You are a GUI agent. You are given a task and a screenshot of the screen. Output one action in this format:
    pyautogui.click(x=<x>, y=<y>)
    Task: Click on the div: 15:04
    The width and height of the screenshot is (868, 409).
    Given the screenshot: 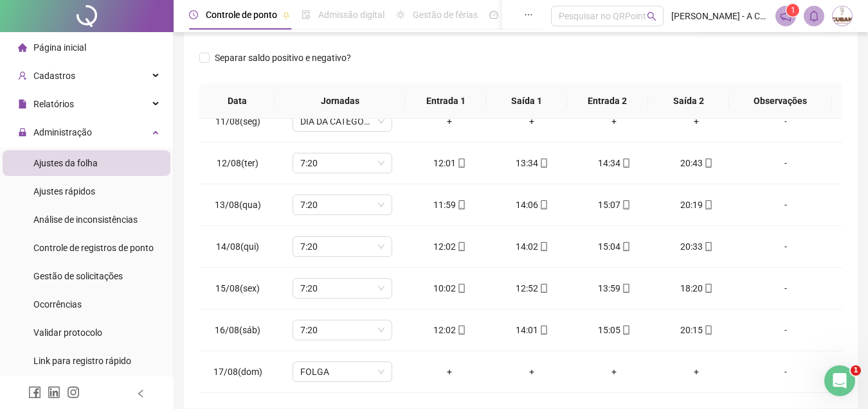 What is the action you would take?
    pyautogui.click(x=614, y=247)
    